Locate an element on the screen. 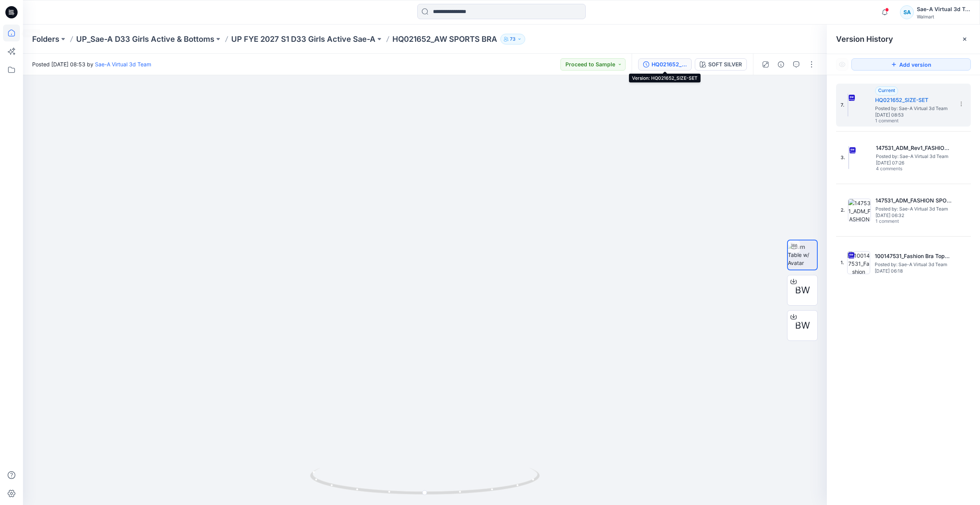  div: Walmart is located at coordinates (944, 16).